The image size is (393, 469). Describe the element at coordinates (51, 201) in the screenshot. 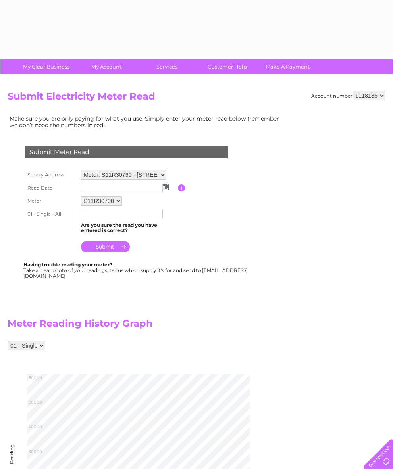

I see `th: Meter` at that location.